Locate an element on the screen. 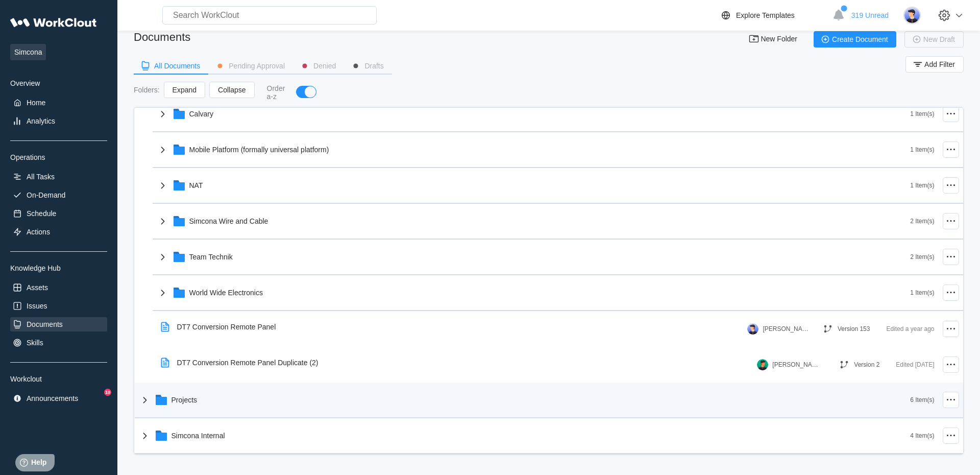 The width and height of the screenshot is (980, 475). a: Explore Templates is located at coordinates (774, 15).